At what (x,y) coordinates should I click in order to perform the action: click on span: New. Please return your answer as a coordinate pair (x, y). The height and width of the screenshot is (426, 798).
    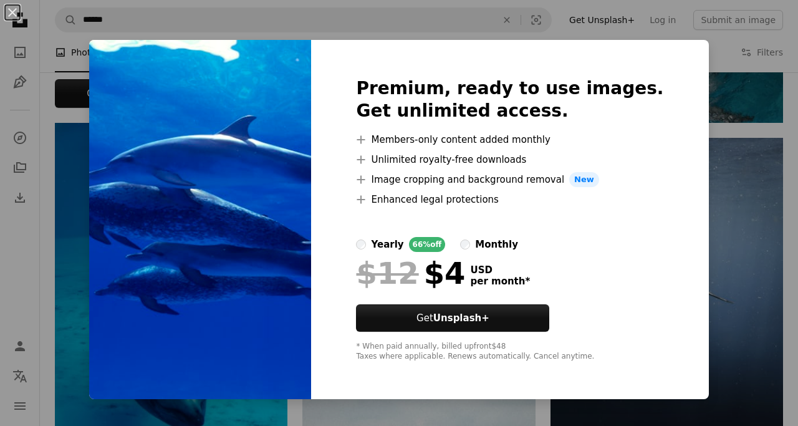
    Looking at the image, I should click on (584, 180).